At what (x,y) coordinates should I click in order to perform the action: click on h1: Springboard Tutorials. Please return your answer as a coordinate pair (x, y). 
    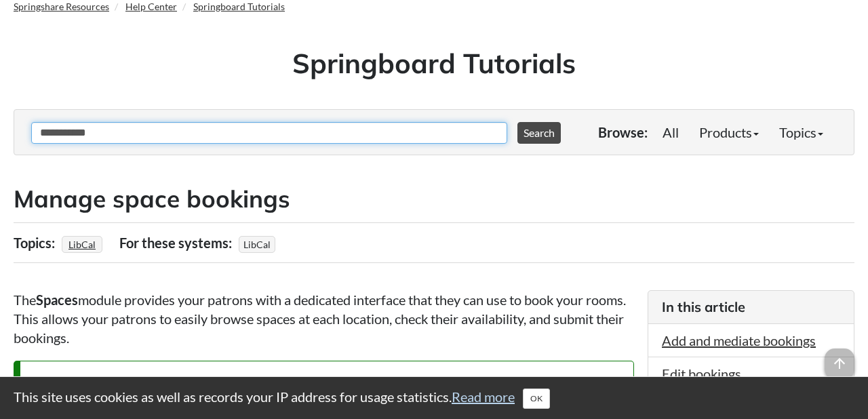
    Looking at the image, I should click on (434, 63).